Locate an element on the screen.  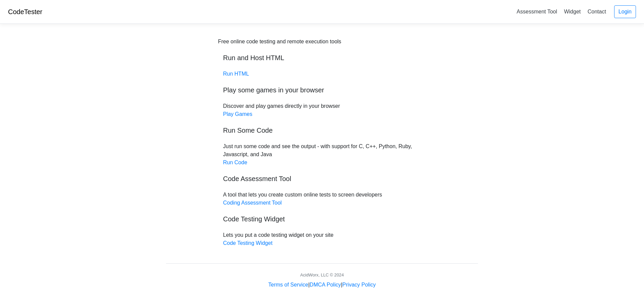
a: Assessment Tool is located at coordinates (537, 11).